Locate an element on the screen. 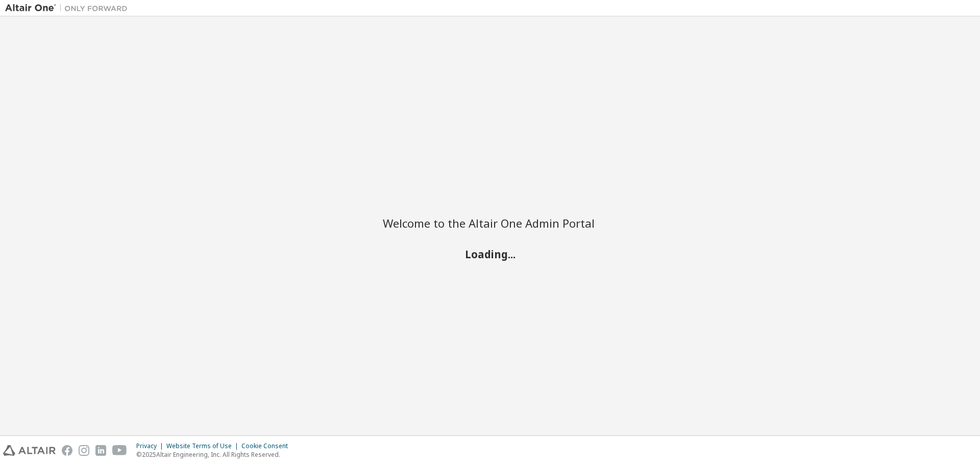  div: Website Terms of Use is located at coordinates (203, 447).